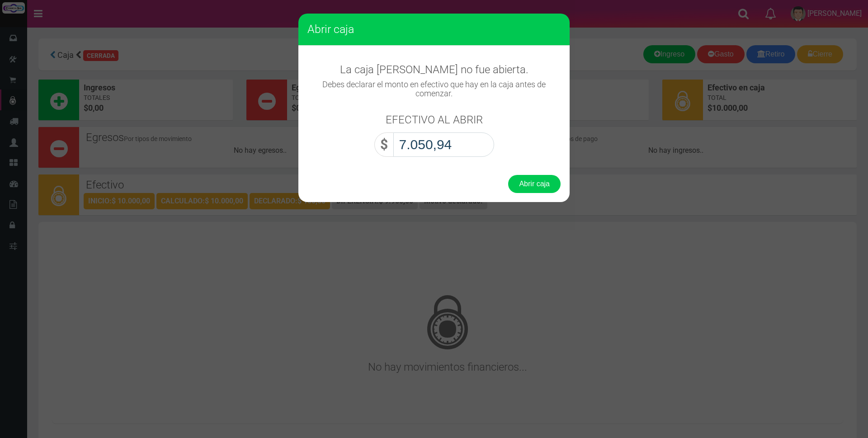 The height and width of the screenshot is (438, 868). I want to click on h4: Debes declarar el monto en efectivo que hay en la caja antes de comenzar., so click(434, 89).